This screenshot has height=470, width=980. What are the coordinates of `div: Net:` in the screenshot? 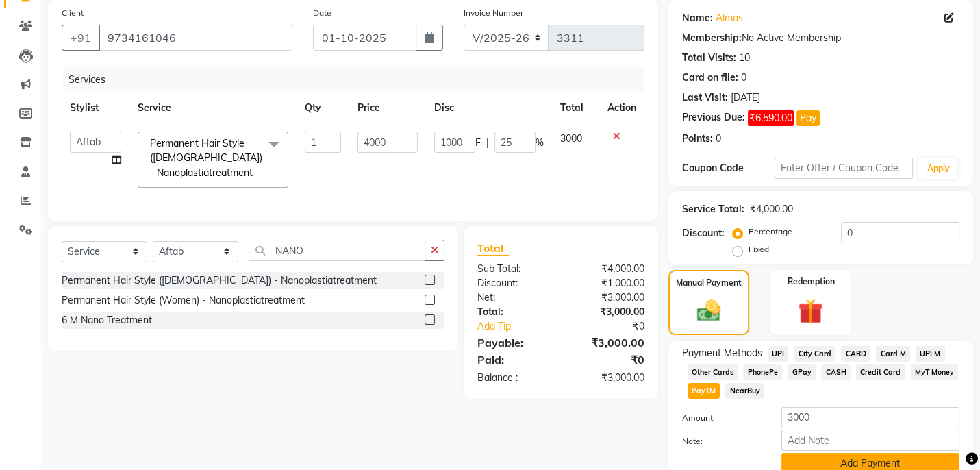 It's located at (513, 297).